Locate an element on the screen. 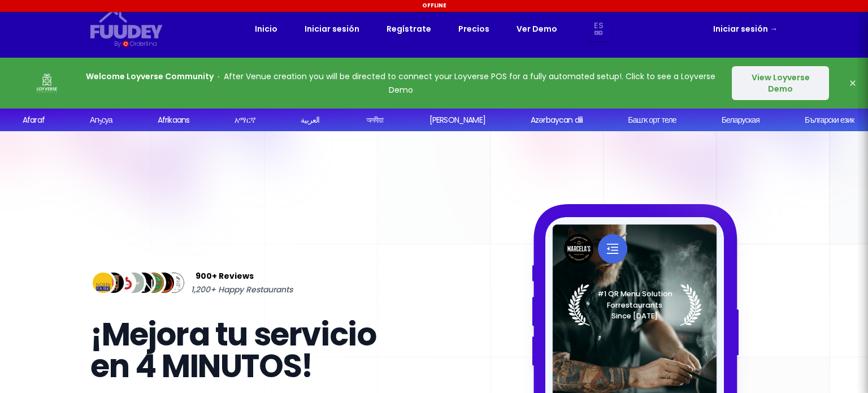 This screenshot has height=393, width=868. p: After Venue creation you will be directed to connect your Loyverse POS for a fully automated setu... is located at coordinates (400, 83).